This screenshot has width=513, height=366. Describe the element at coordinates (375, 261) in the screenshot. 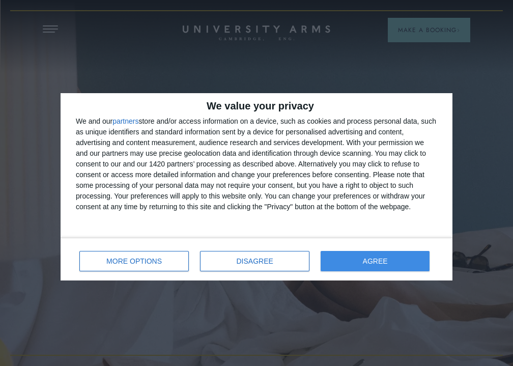

I see `button: AGREE` at that location.